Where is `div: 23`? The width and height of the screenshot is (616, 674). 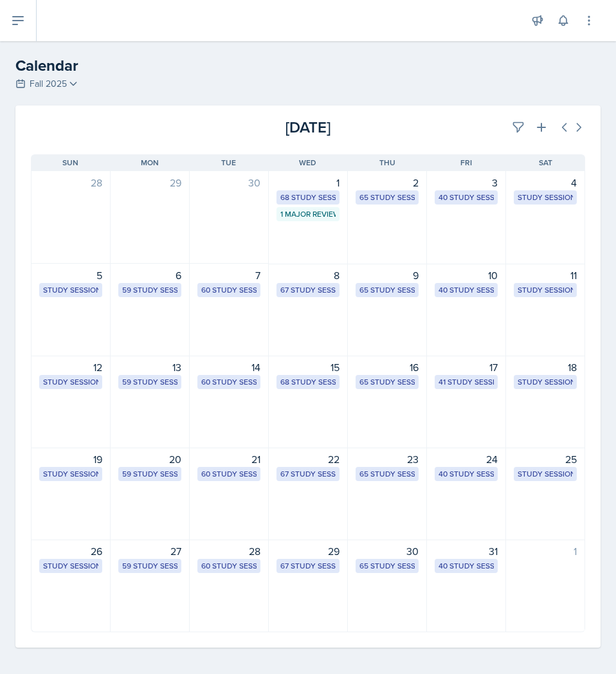 div: 23 is located at coordinates (387, 459).